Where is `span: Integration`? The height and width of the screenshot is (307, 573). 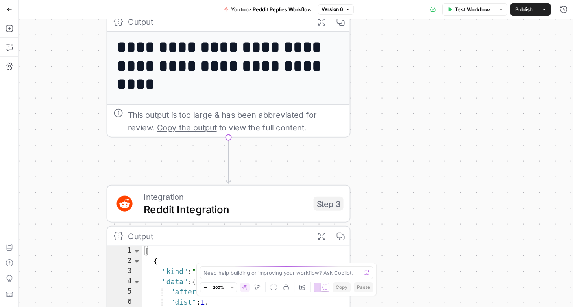
span: Integration is located at coordinates (226, 197).